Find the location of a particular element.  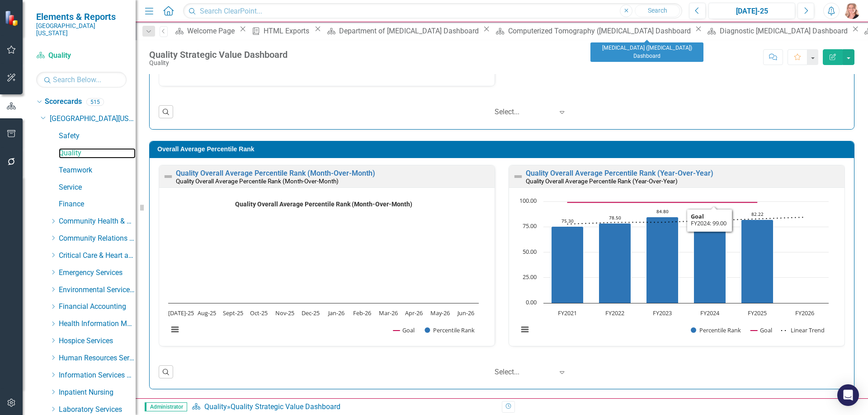

path: FY2022, 78.5. Percentile Rank. is located at coordinates (615, 263).